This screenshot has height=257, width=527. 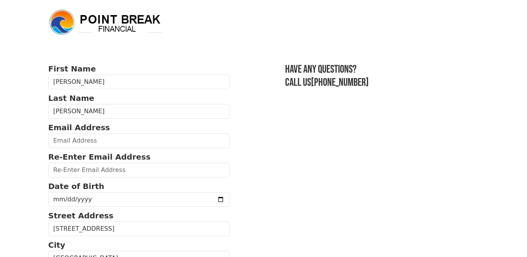 I want to click on img: logo.png, so click(x=106, y=22).